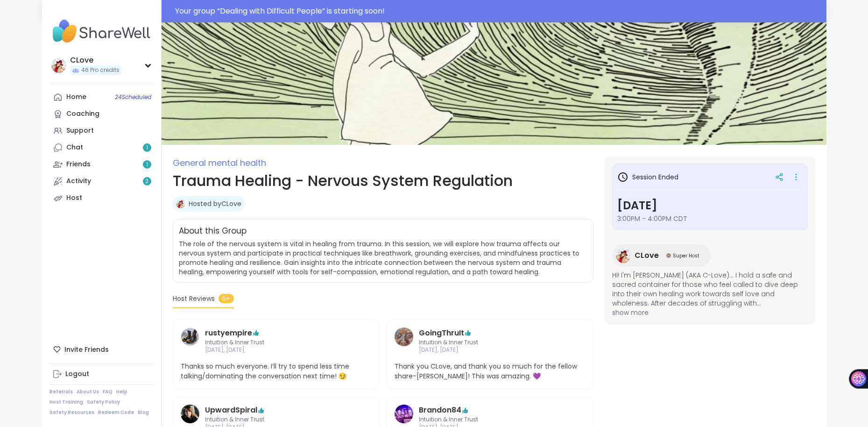  I want to click on a: Chat1, so click(101, 147).